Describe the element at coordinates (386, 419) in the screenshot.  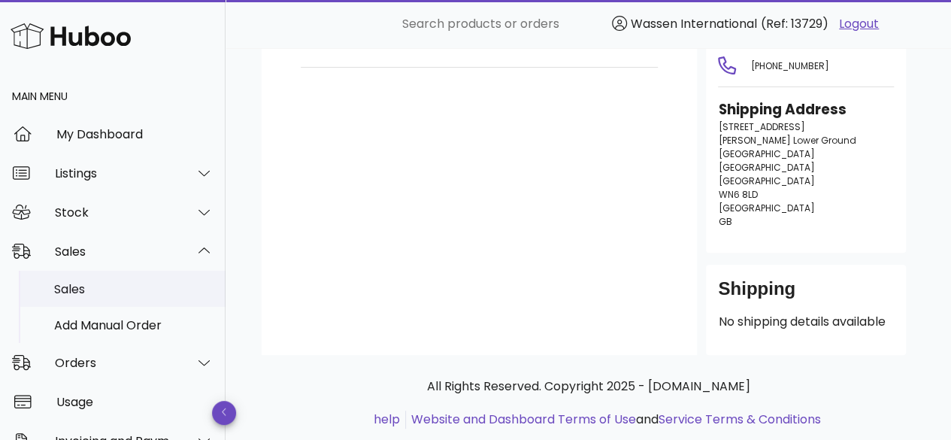
I see `a: help` at that location.